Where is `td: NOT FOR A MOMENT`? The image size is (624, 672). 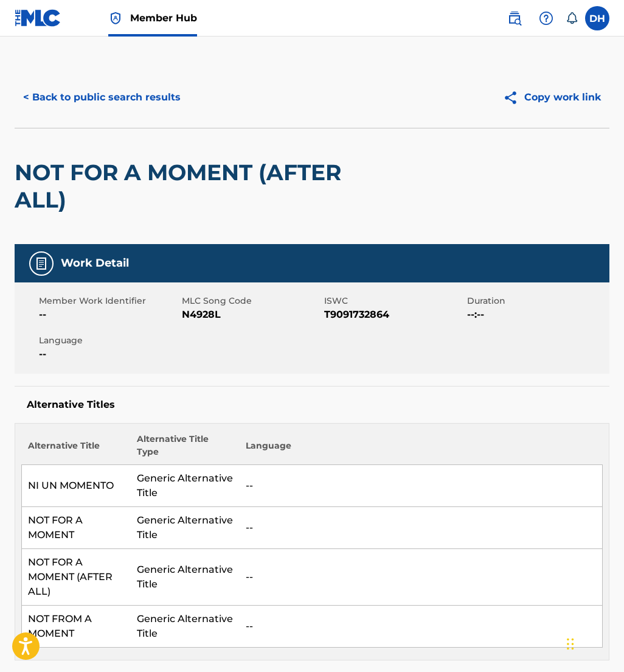 td: NOT FOR A MOMENT is located at coordinates (76, 528).